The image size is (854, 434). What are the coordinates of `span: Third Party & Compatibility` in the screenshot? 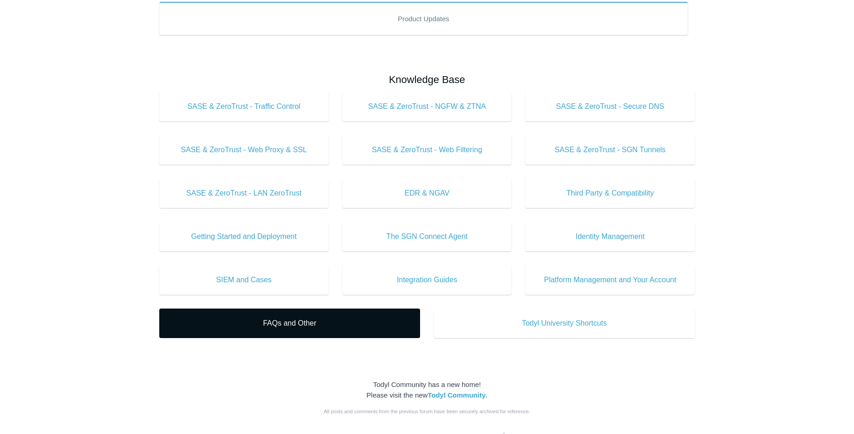 It's located at (609, 193).